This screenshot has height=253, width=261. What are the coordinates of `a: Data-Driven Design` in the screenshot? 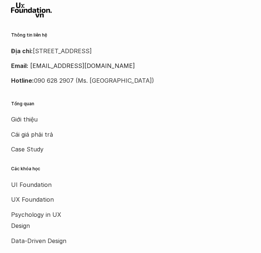 It's located at (41, 241).